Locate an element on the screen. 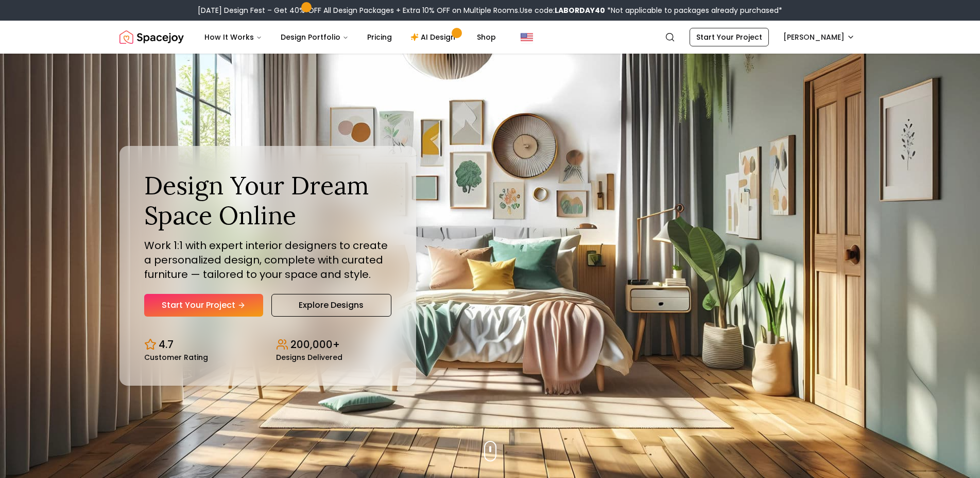 The image size is (980, 478). a: AI Design is located at coordinates (434, 37).